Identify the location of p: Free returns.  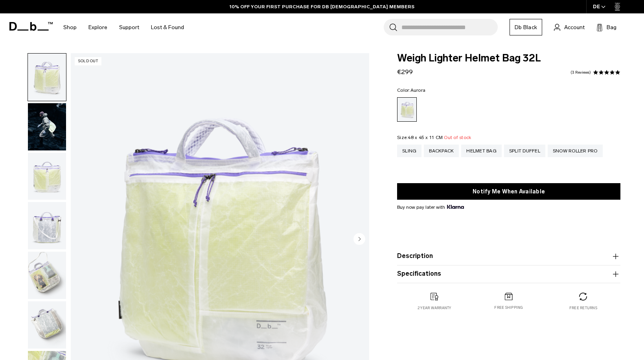
(583, 308).